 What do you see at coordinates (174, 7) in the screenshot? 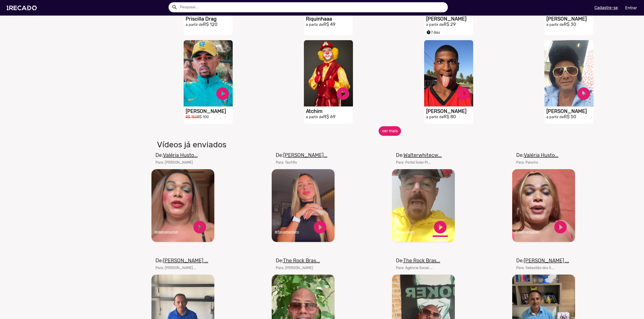
I see `button: Example home icon` at bounding box center [174, 7].